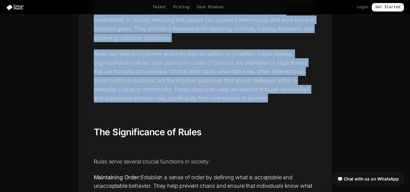  I want to click on a: Get Started, so click(388, 7).